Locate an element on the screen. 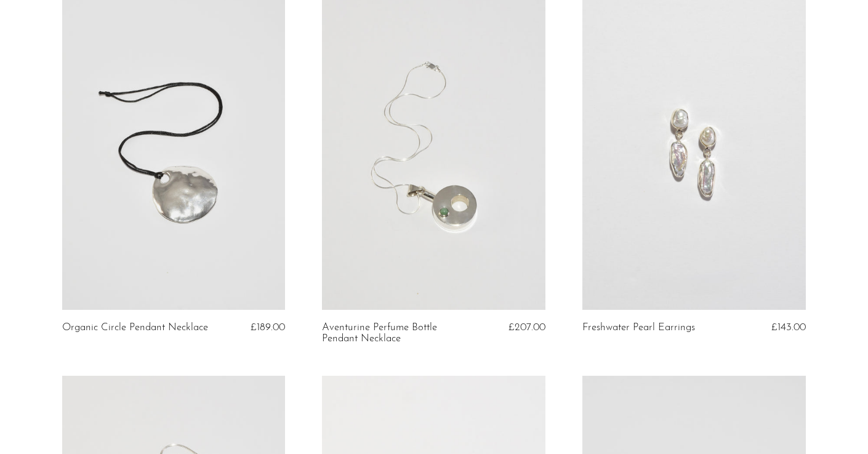  a: Aventurine Perfume Bottle Pendant Necklace is located at coordinates (396, 333).